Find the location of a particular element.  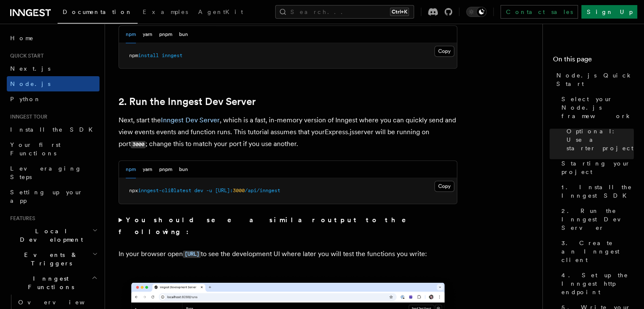

a: Inngest Dev Server is located at coordinates (191, 119).